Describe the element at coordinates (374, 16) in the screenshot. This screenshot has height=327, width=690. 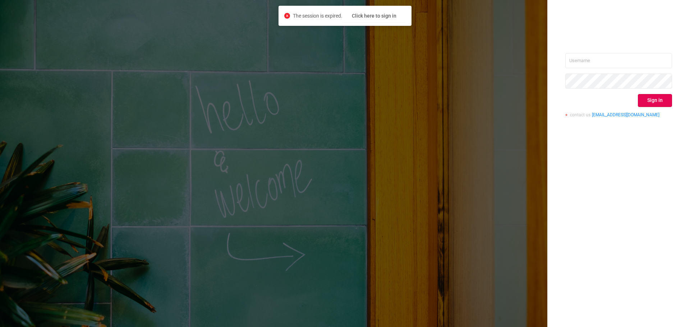
I see `button: Click here to sign in` at that location.